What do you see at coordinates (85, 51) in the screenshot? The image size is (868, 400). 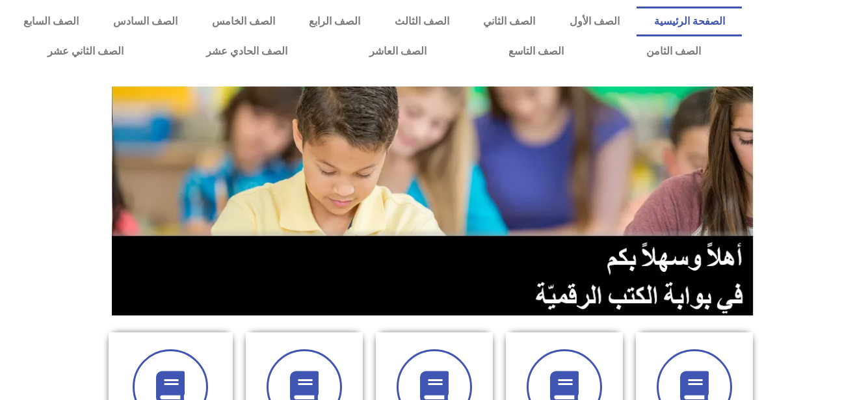 I see `a: الصف الثاني عشر` at bounding box center [85, 51].